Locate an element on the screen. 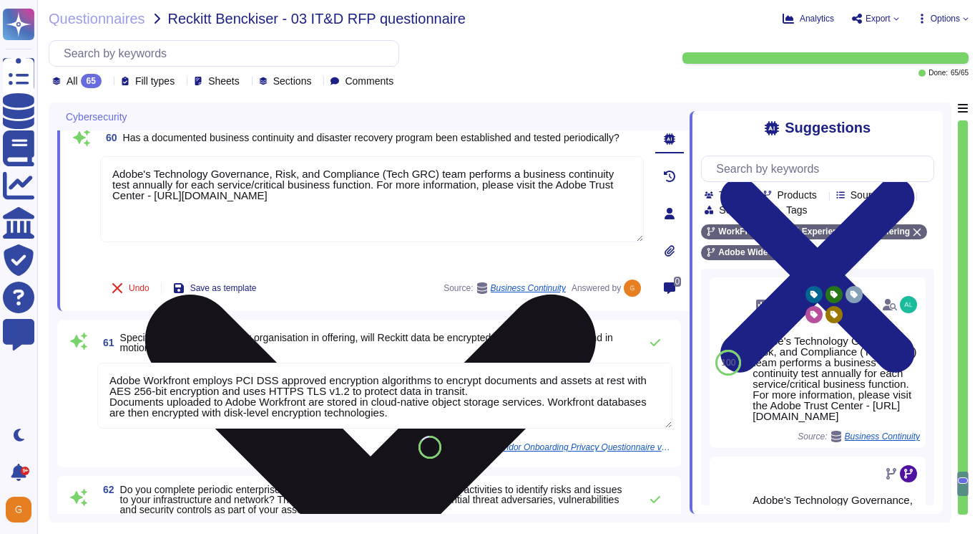  span: 60 is located at coordinates (108, 138).